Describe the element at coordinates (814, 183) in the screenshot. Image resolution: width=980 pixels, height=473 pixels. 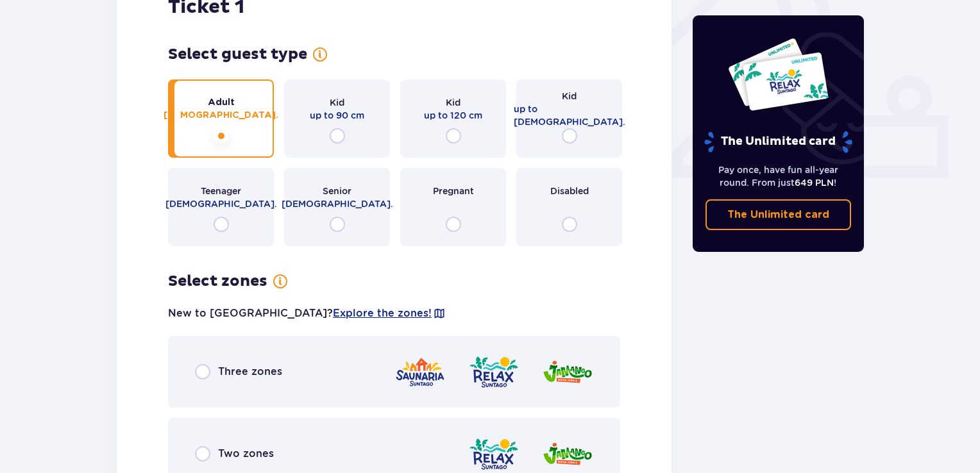
I see `span: 649 PLN` at that location.